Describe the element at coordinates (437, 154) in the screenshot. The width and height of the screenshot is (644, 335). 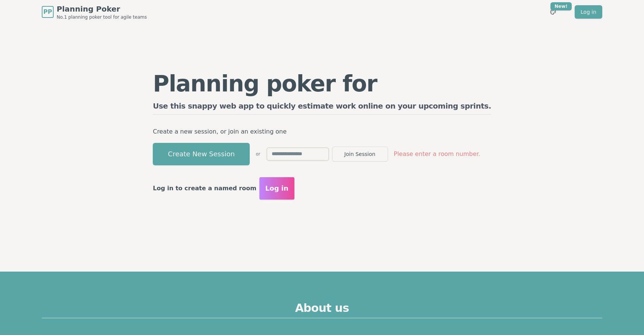
I see `span: Please enter a room number.` at that location.